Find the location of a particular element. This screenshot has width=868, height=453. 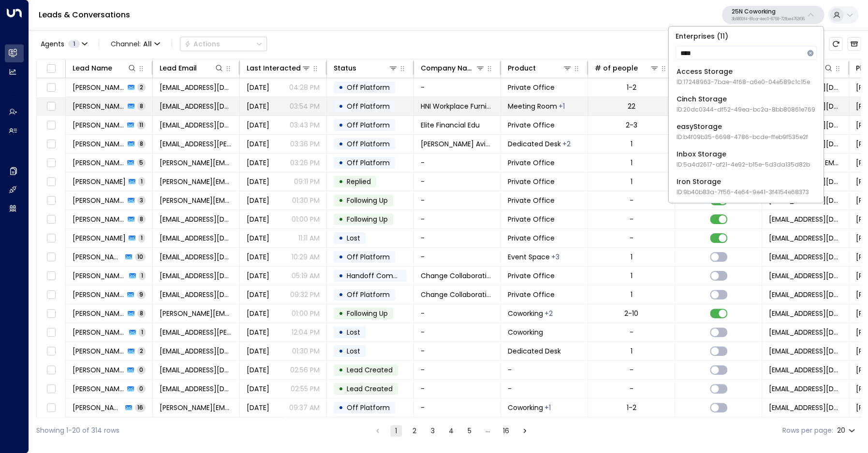

div: Showing 1-20 of 314 rows is located at coordinates (78, 430).